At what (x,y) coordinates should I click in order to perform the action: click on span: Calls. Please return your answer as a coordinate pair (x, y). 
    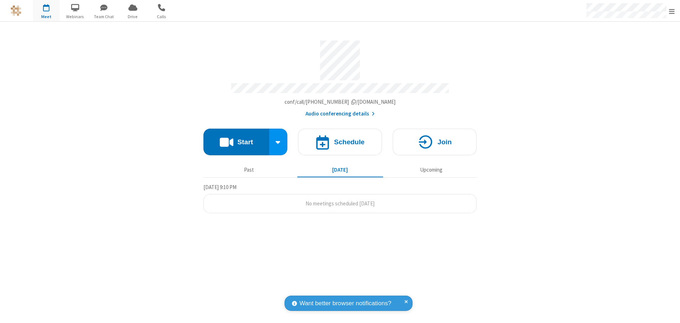
    Looking at the image, I should click on (161, 17).